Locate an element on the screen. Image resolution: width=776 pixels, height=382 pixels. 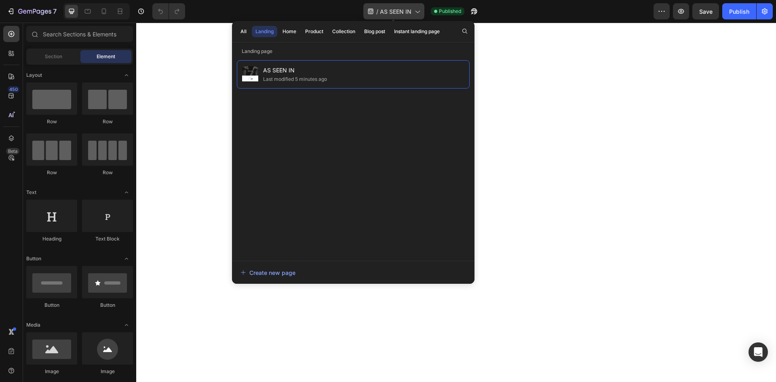
button: All is located at coordinates (243, 32).